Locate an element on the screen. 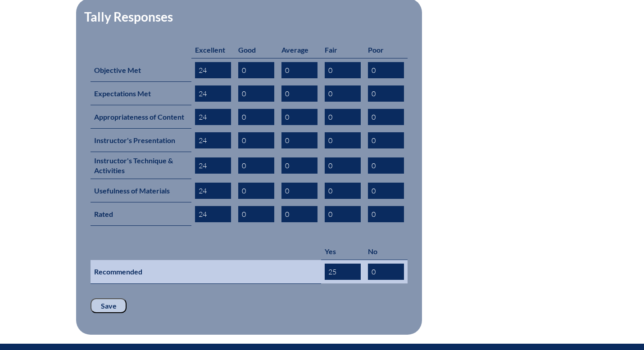  th: Average is located at coordinates (299, 50).